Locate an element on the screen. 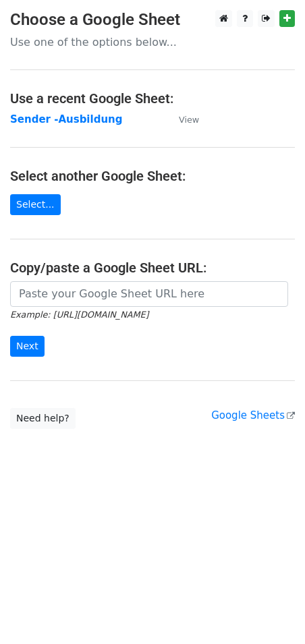  h4: Use a recent Google Sheet: is located at coordinates (152, 99).